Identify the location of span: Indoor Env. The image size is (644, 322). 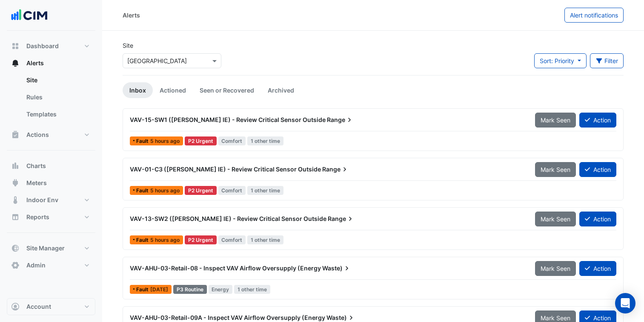
(42, 200).